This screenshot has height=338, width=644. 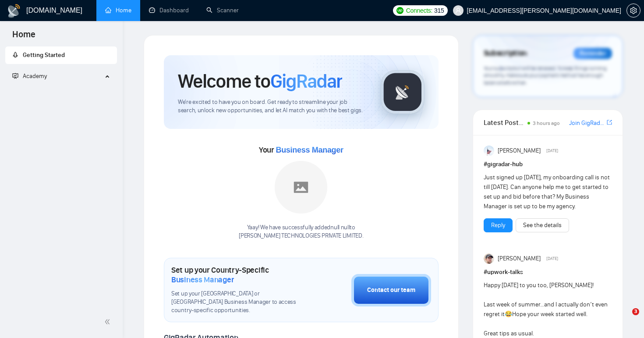 I want to click on span: 315, so click(x=439, y=10).